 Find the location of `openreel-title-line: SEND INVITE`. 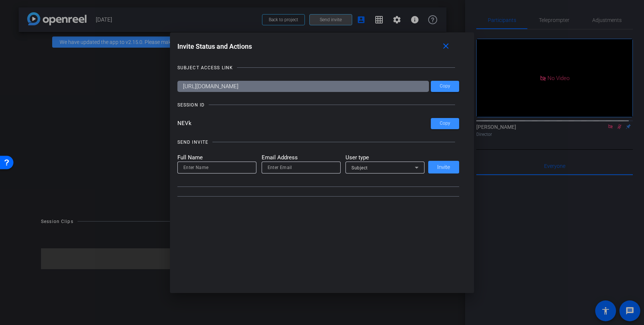

openreel-title-line: SEND INVITE is located at coordinates (319, 142).